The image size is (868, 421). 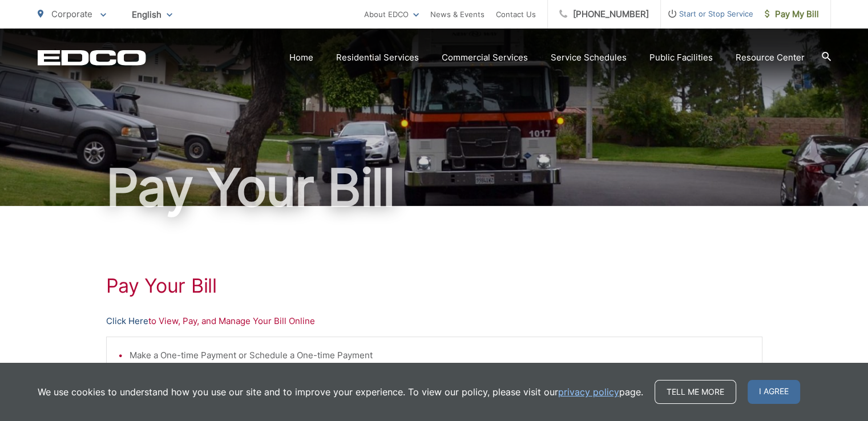 What do you see at coordinates (681, 58) in the screenshot?
I see `a: Public Facilities` at bounding box center [681, 58].